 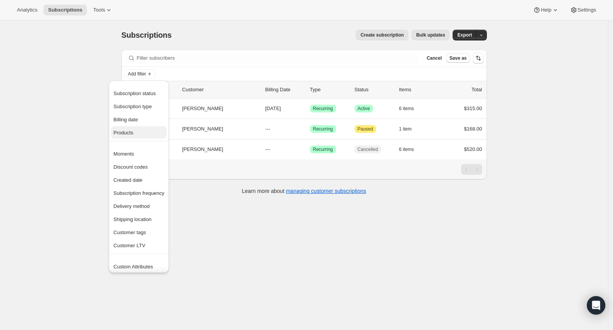 I want to click on span: Moments, so click(x=124, y=154).